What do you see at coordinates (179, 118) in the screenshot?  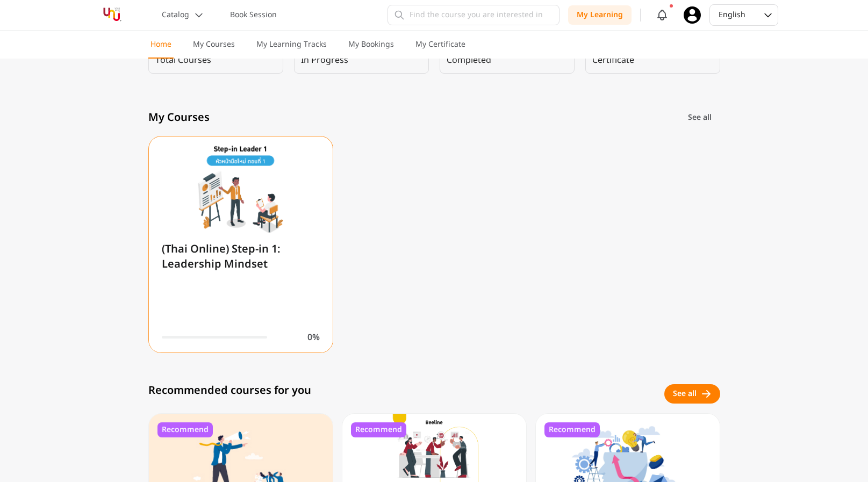 I see `h3: My Courses` at bounding box center [179, 118].